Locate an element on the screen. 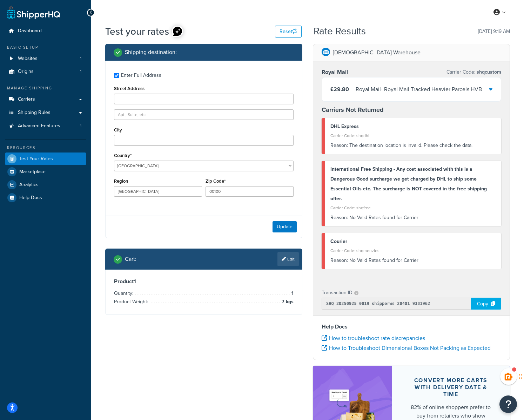 Image resolution: width=524 pixels, height=420 pixels. h2: Cart : is located at coordinates (130, 259).